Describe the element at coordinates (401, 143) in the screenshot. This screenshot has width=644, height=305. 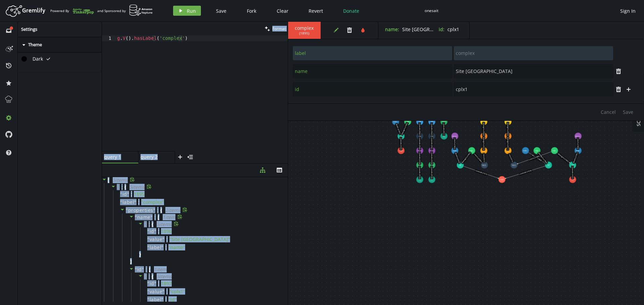
I see `text: LocatedIn (1926)` at that location.